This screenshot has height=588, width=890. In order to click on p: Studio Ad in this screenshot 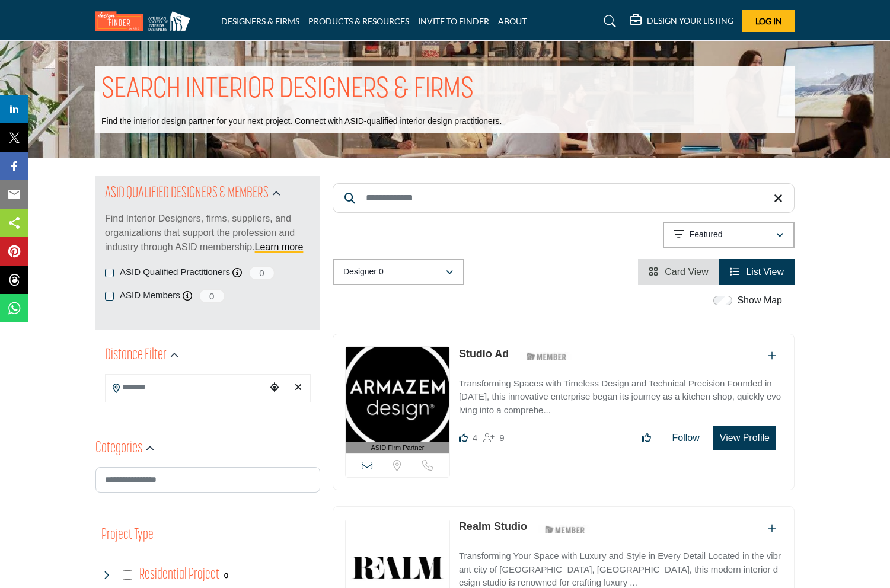, I will do `click(484, 354)`.